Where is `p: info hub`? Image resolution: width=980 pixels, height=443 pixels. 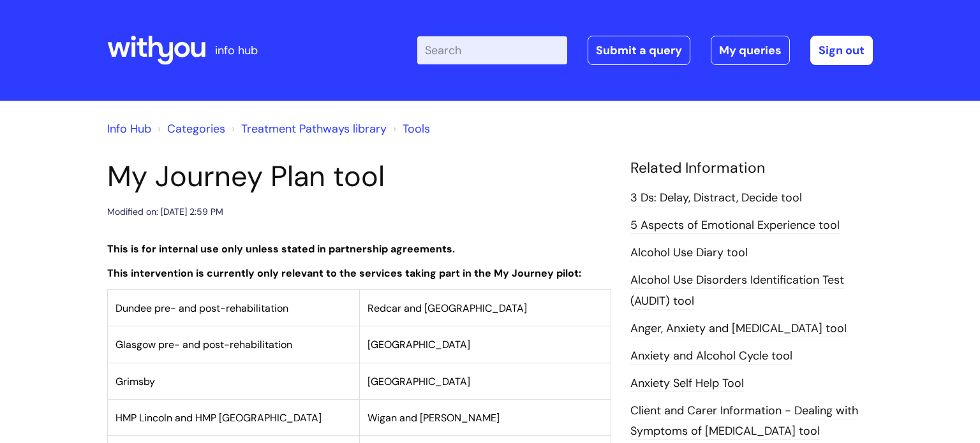 p: info hub is located at coordinates (236, 51).